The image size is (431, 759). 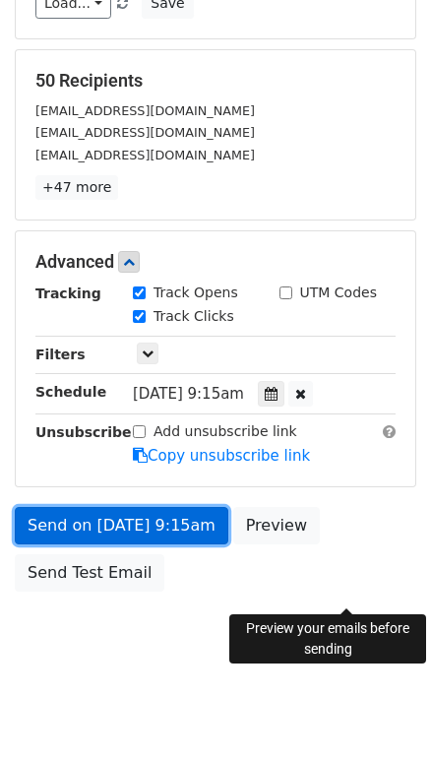 I want to click on label: UTM Codes, so click(x=339, y=292).